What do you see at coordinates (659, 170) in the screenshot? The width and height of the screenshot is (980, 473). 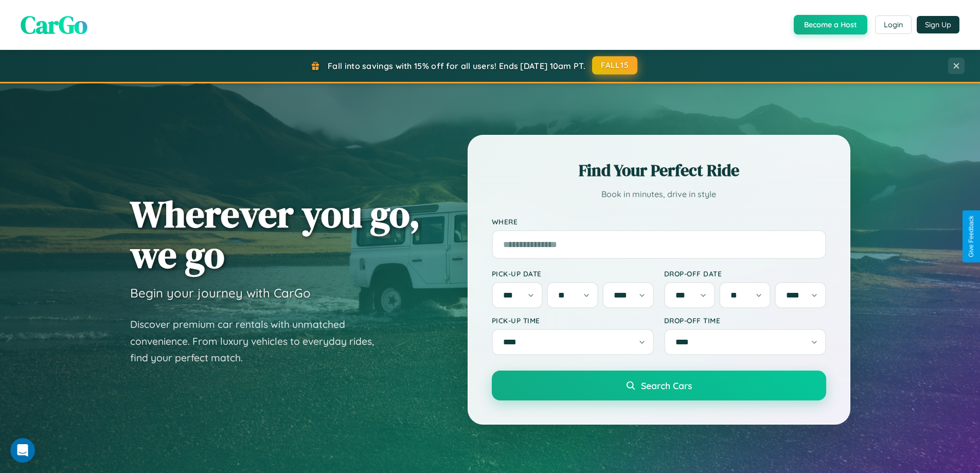 I see `h2: Find Your Perfect Ride` at bounding box center [659, 170].